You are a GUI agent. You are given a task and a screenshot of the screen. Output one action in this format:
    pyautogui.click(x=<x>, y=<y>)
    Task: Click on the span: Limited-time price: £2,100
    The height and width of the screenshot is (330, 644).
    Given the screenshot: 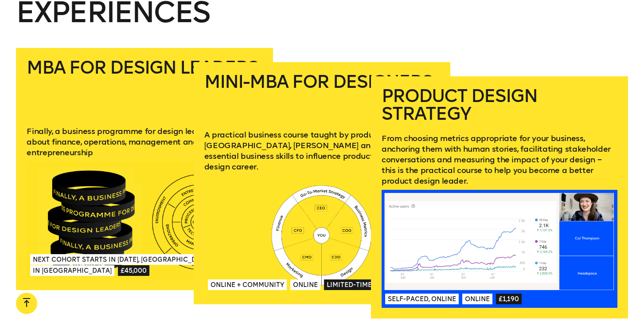 What is the action you would take?
    pyautogui.click(x=372, y=284)
    